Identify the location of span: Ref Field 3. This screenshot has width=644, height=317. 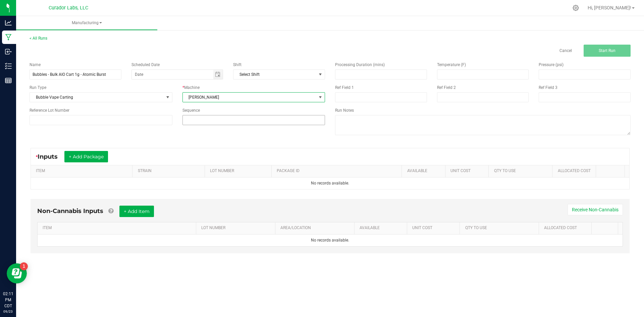
(548, 87).